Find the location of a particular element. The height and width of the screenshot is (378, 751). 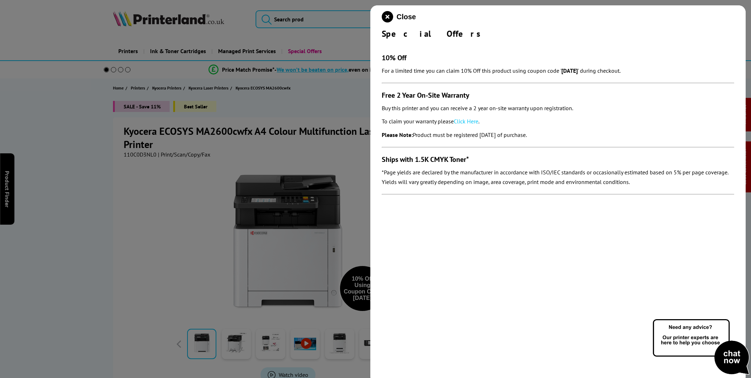

em: *Page yields are declared by the manufacturer in accordance with ISO/IEC standards or occasionall... is located at coordinates (555, 177).